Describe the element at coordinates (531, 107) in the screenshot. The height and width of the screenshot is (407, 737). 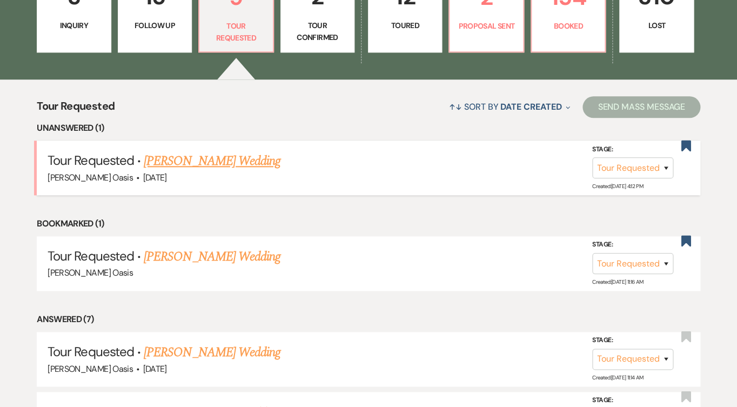
I see `span: Date Created` at that location.